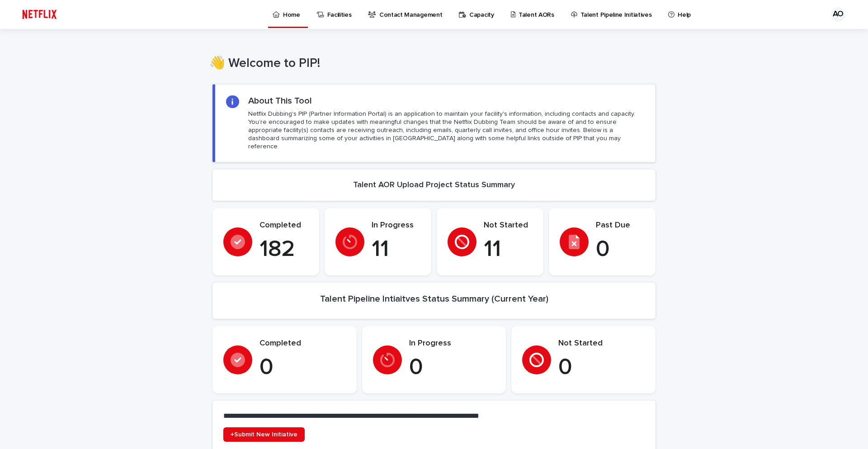  Describe the element at coordinates (39, 15) in the screenshot. I see `img: ifQbXi3ZQGMSEF7WDB7W` at that location.